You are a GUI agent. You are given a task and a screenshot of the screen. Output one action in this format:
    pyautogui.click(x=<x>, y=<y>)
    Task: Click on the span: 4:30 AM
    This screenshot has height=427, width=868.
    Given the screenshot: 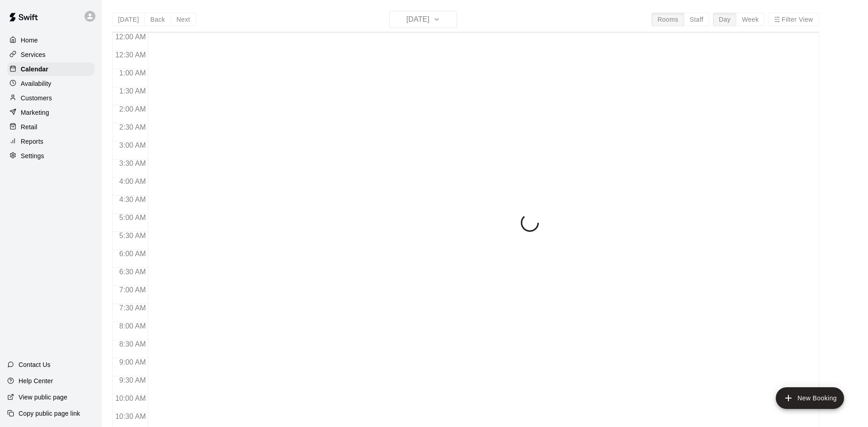 What is the action you would take?
    pyautogui.click(x=132, y=199)
    